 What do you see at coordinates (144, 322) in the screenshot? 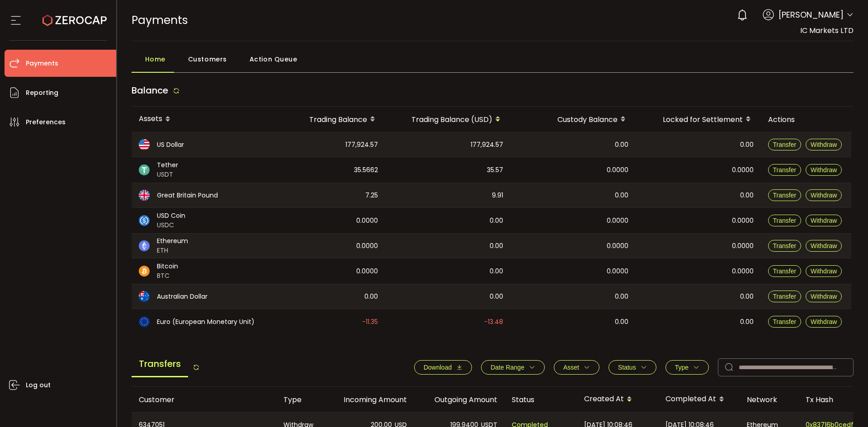
I see `img: eur_portfolio.svg` at bounding box center [144, 322].